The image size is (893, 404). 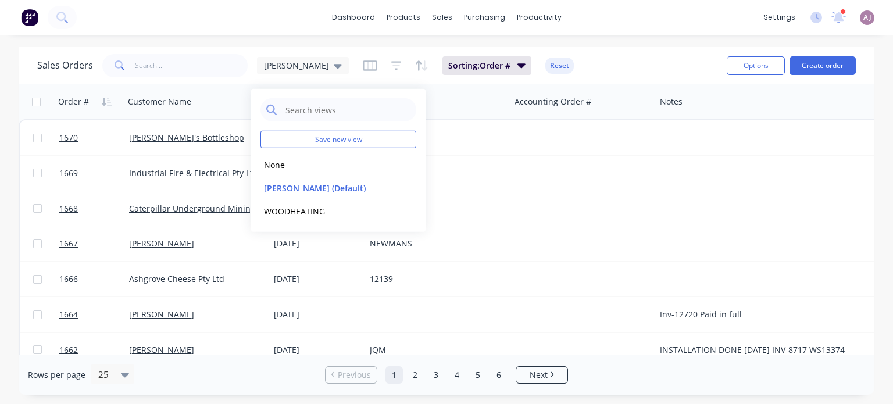 I want to click on span: 1662, so click(x=69, y=350).